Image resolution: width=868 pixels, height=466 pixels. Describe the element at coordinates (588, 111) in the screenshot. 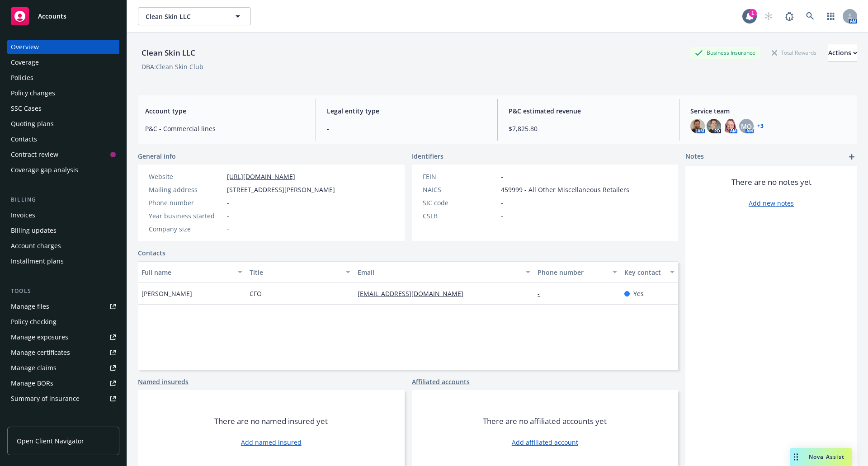

I see `span: P&C estimated revenue` at that location.